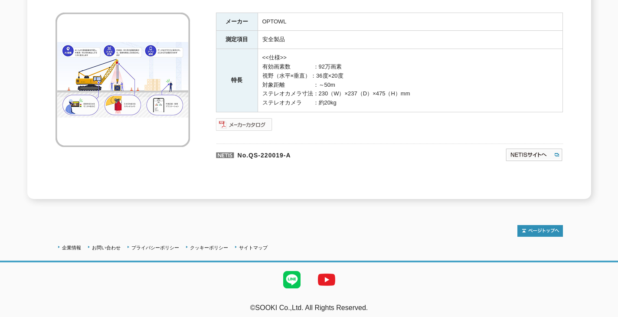  What do you see at coordinates (72, 248) in the screenshot?
I see `a: 企業情報` at bounding box center [72, 248].